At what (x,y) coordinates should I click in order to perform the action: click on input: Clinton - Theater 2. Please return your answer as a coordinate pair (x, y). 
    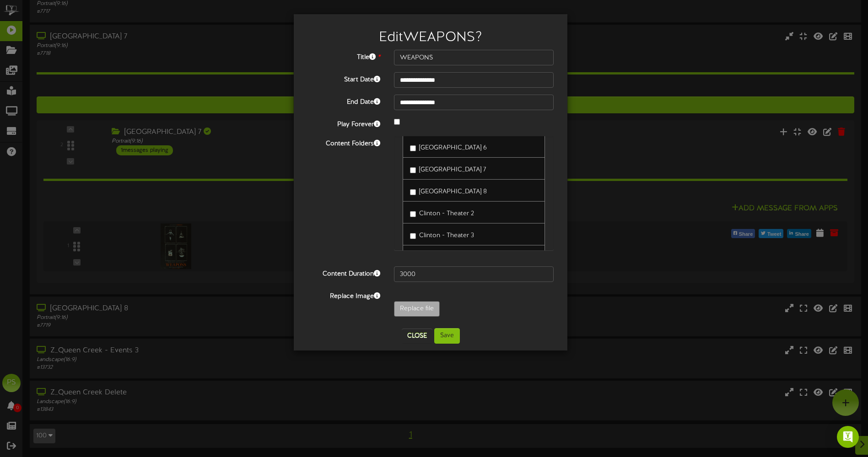
    Looking at the image, I should click on (412, 214).